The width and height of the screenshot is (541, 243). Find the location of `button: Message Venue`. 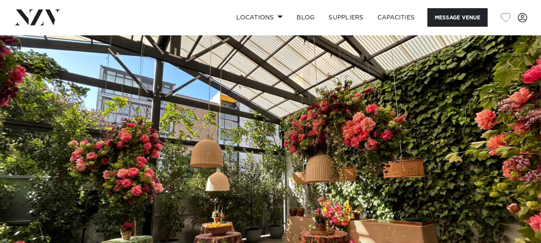

button: Message Venue is located at coordinates (457, 17).